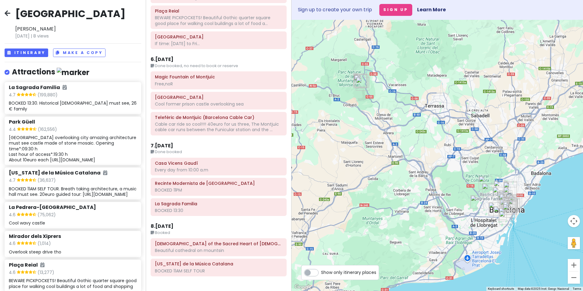 This screenshot has width=583, height=291. I want to click on div: BOOKED 11PM, so click(219, 190).